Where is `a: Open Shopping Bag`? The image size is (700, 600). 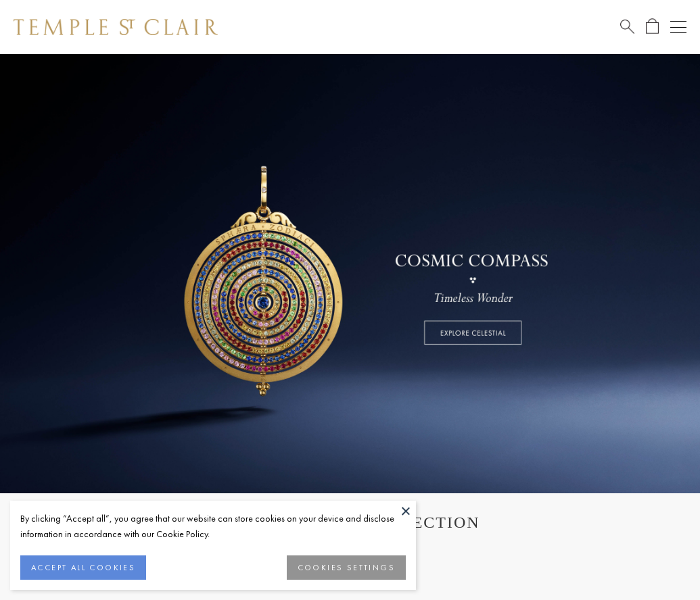 a: Open Shopping Bag is located at coordinates (652, 26).